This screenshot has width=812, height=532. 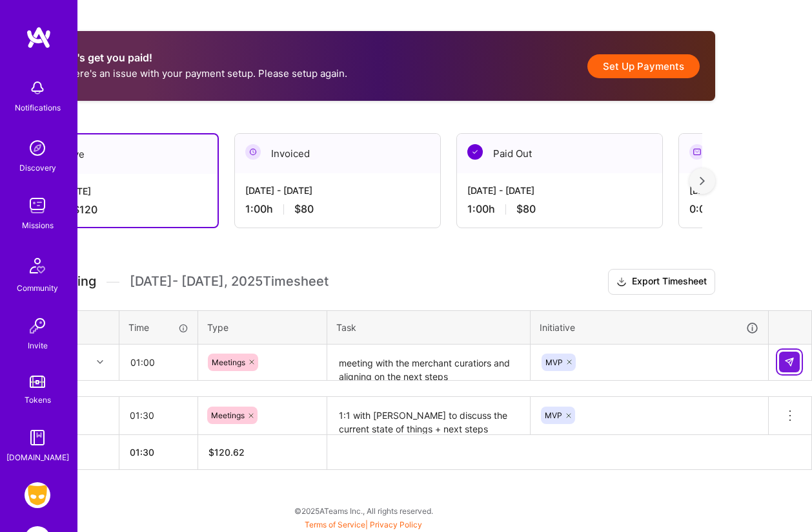 I want to click on a: Privacy Policy, so click(x=396, y=524).